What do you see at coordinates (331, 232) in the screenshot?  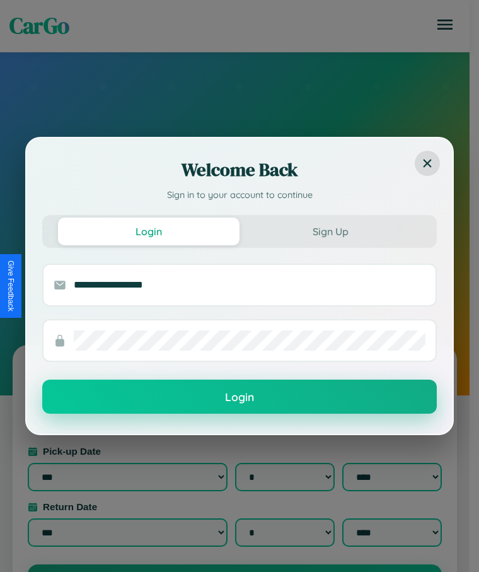 I see `button: Sign Up` at bounding box center [331, 232].